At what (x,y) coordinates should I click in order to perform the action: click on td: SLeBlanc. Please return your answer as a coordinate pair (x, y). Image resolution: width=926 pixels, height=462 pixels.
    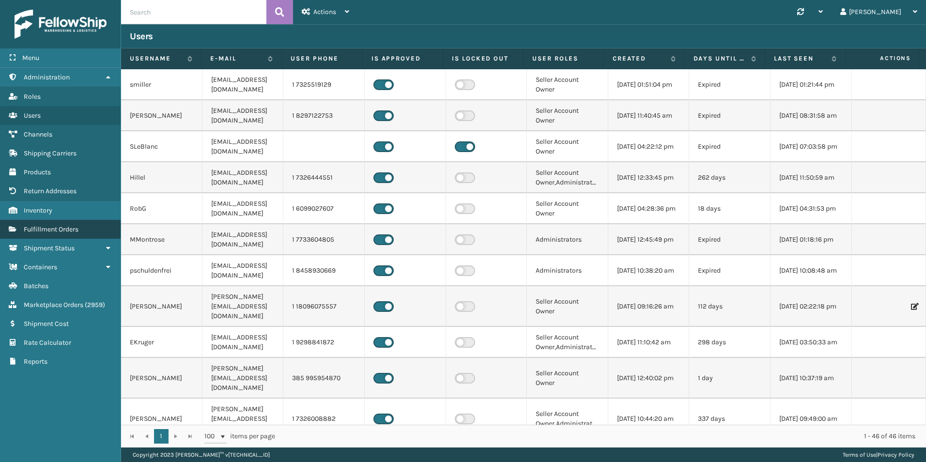
    Looking at the image, I should click on (162, 147).